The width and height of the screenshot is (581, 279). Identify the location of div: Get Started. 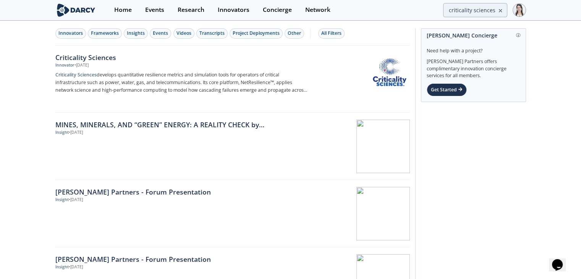
(446, 90).